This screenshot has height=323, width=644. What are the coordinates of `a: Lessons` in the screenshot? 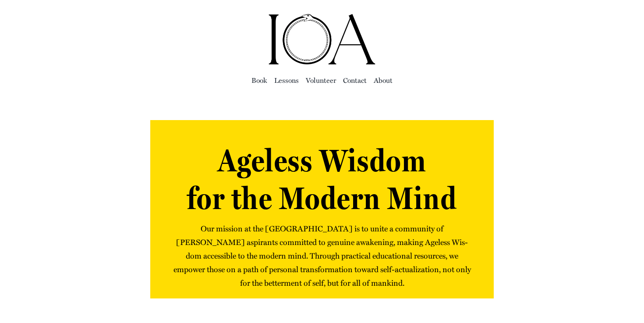 It's located at (286, 80).